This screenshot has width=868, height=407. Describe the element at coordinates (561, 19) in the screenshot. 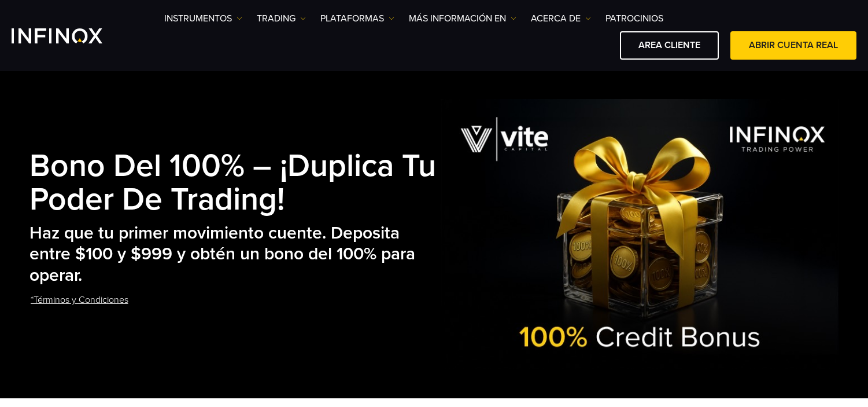

I see `a: ACERCA DE` at that location.